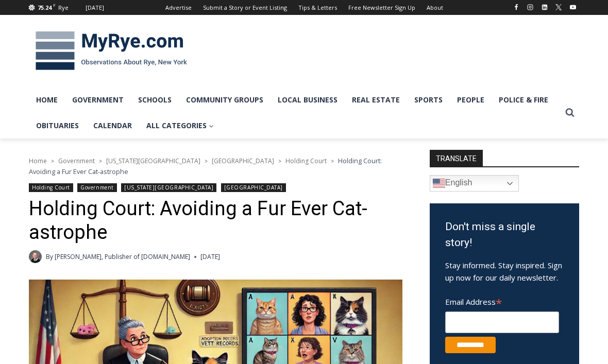 This screenshot has width=608, height=364. What do you see at coordinates (517, 7) in the screenshot?
I see `a: Facebook` at bounding box center [517, 7].